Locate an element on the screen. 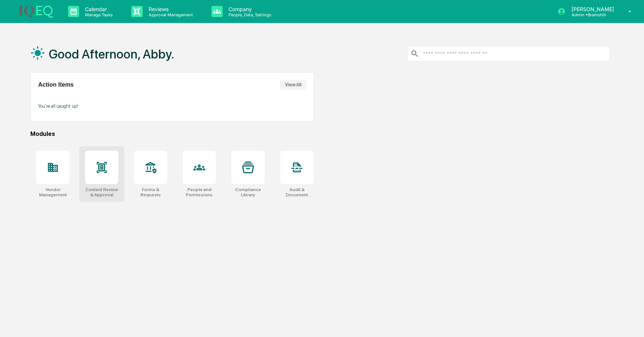 This screenshot has height=337, width=644. button: View All is located at coordinates (293, 85).